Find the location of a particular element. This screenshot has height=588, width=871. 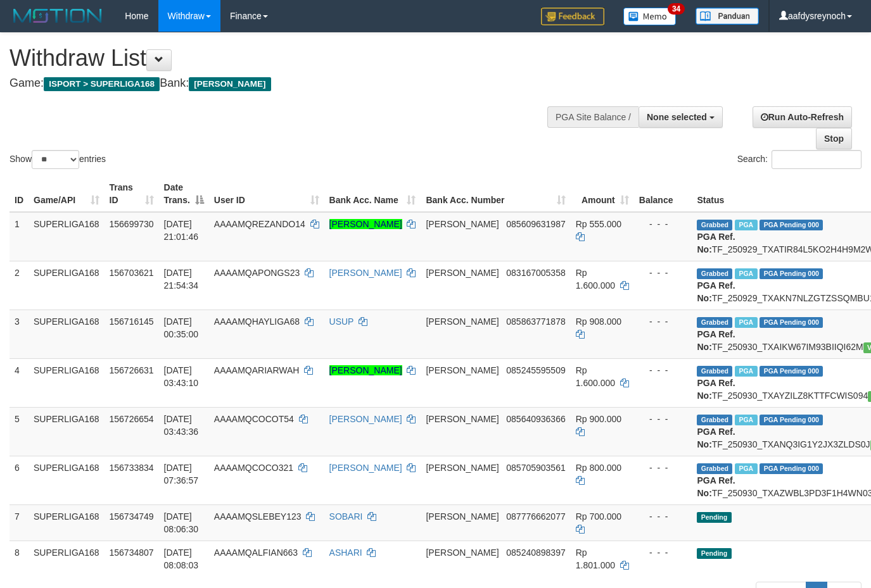

span: 156726631 is located at coordinates (132, 370).